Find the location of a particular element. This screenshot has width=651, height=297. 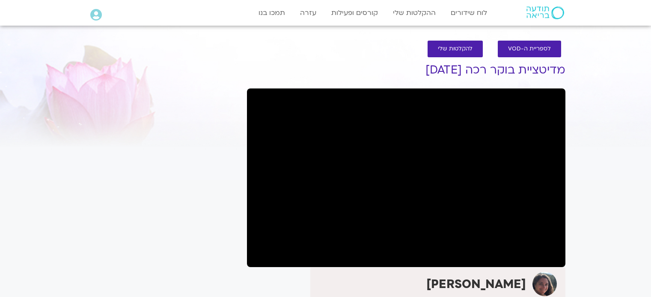

a: לוח שידורים is located at coordinates (469, 13).